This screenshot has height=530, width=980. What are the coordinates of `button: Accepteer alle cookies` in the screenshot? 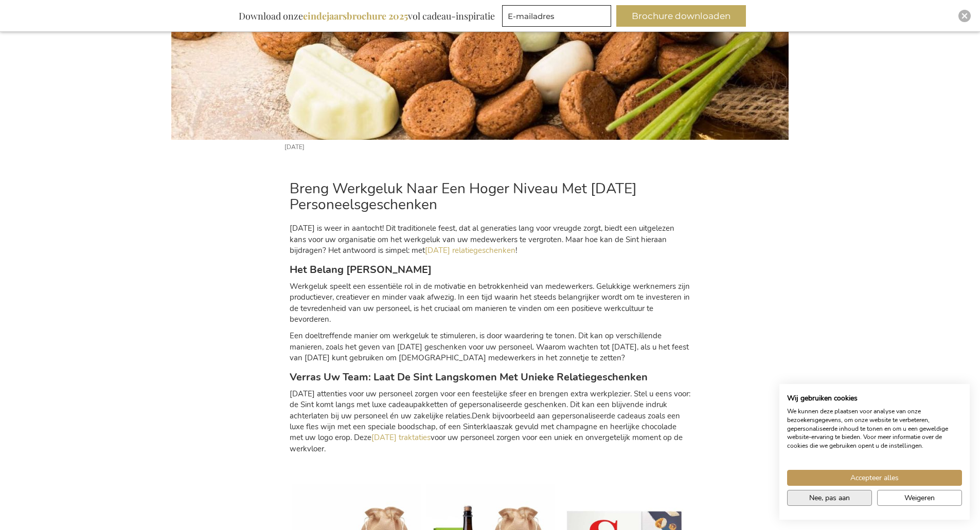 It's located at (875, 477).